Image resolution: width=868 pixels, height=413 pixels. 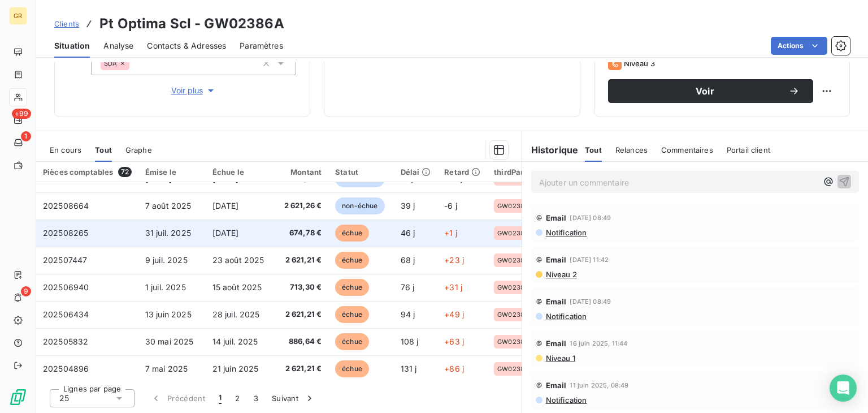 I want to click on div: thirdPartyCode, so click(x=522, y=172).